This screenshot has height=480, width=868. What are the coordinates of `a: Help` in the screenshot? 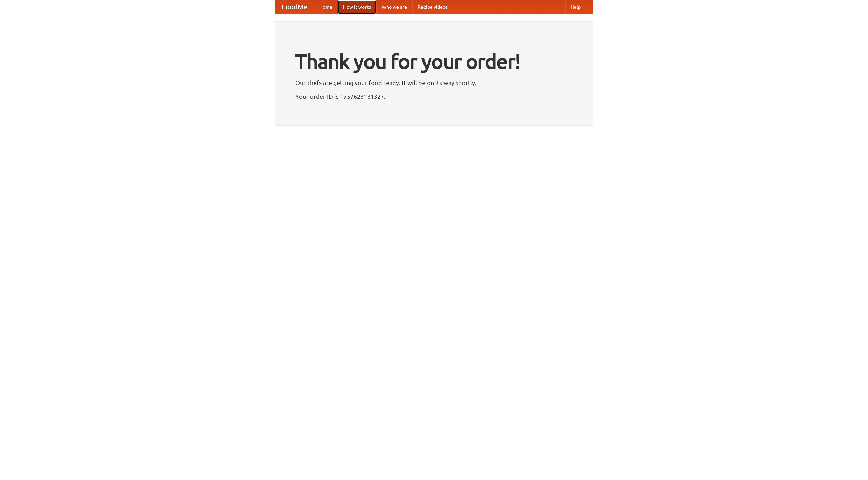 It's located at (576, 7).